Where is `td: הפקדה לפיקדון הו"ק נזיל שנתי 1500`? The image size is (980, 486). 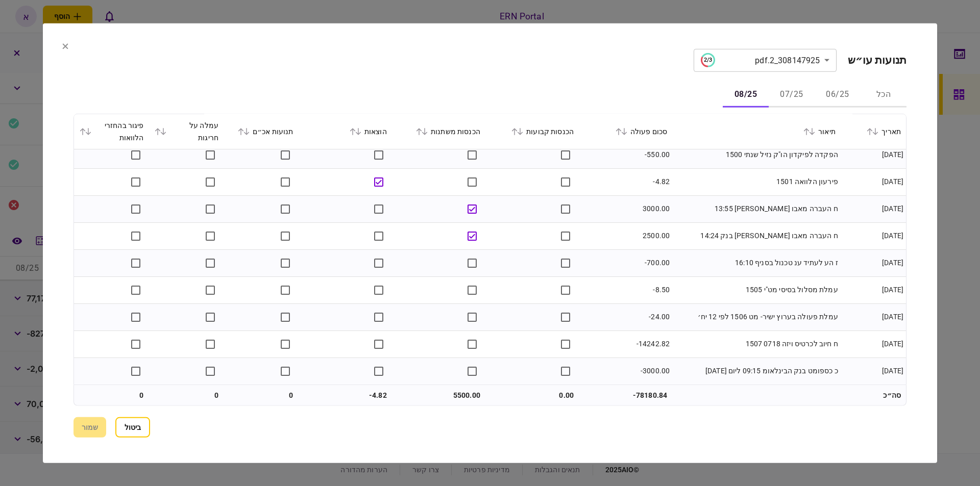 td: הפקדה לפיקדון הו"ק נזיל שנתי 1500 is located at coordinates (756, 154).